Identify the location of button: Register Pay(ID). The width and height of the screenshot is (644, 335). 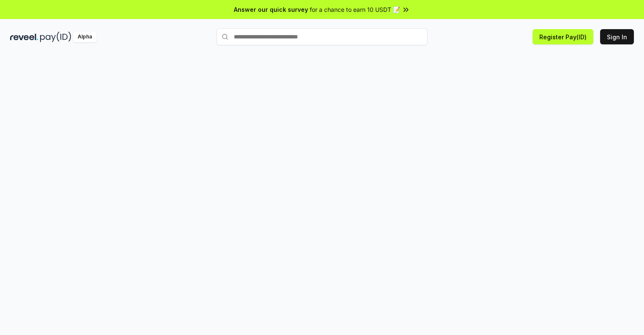
(563, 37).